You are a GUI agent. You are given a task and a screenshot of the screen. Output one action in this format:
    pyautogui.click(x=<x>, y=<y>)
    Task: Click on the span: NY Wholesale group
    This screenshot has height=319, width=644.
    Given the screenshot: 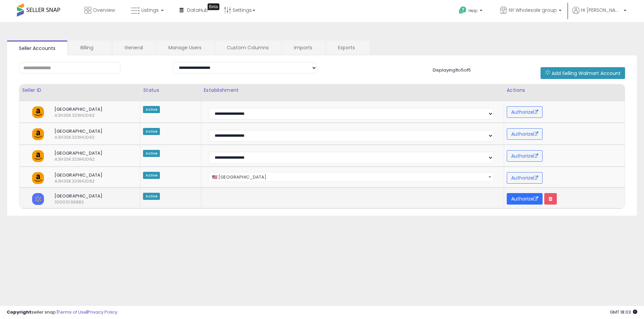 What is the action you would take?
    pyautogui.click(x=533, y=10)
    